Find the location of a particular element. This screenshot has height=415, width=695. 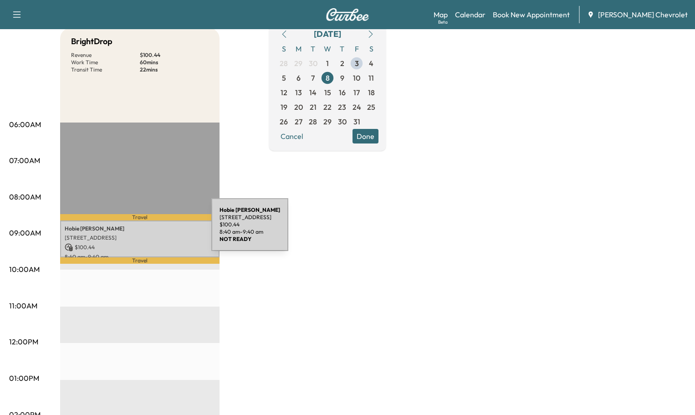

span: 9 is located at coordinates (342, 78).